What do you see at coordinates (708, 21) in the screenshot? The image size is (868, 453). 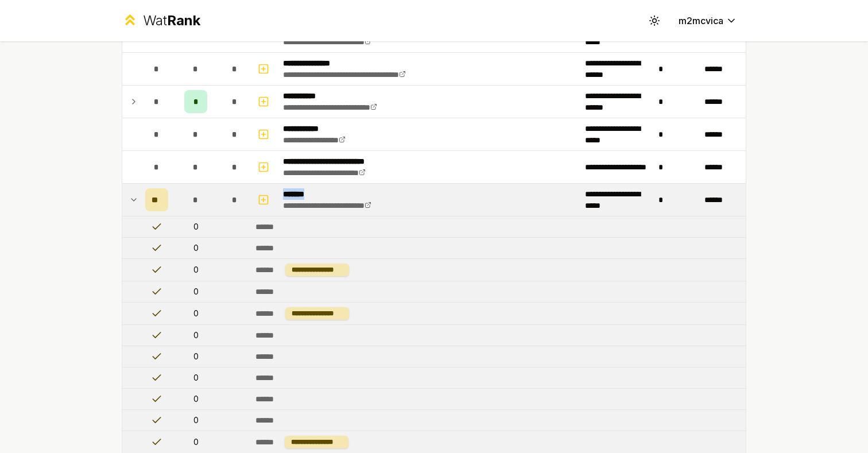 I see `button: m2mcvica` at bounding box center [708, 21].